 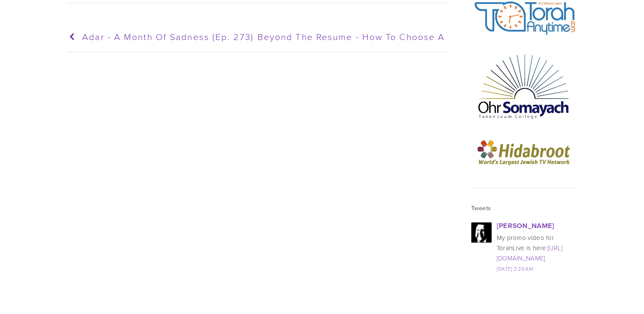 What do you see at coordinates (482, 232) in the screenshot?
I see `img: gkDPMaBV_normal.jpg` at bounding box center [482, 232].